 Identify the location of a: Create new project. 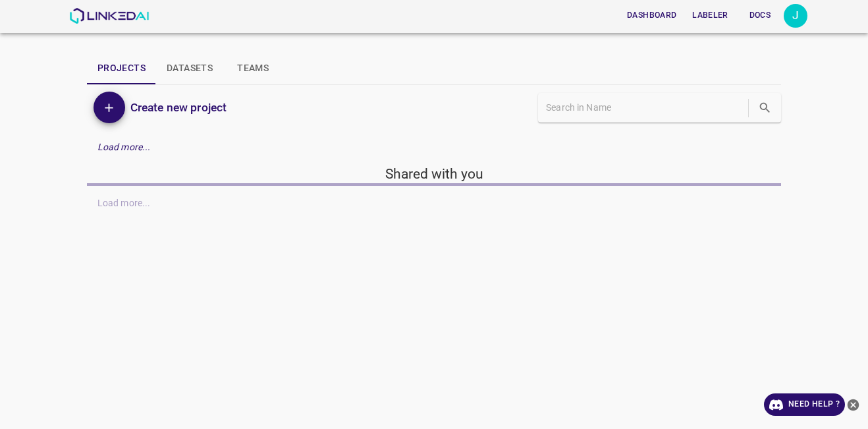
(176, 107).